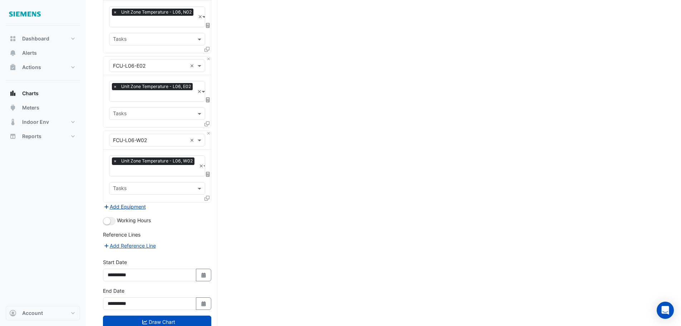 This screenshot has width=681, height=326. Describe the element at coordinates (43, 313) in the screenshot. I see `button: Account` at that location.